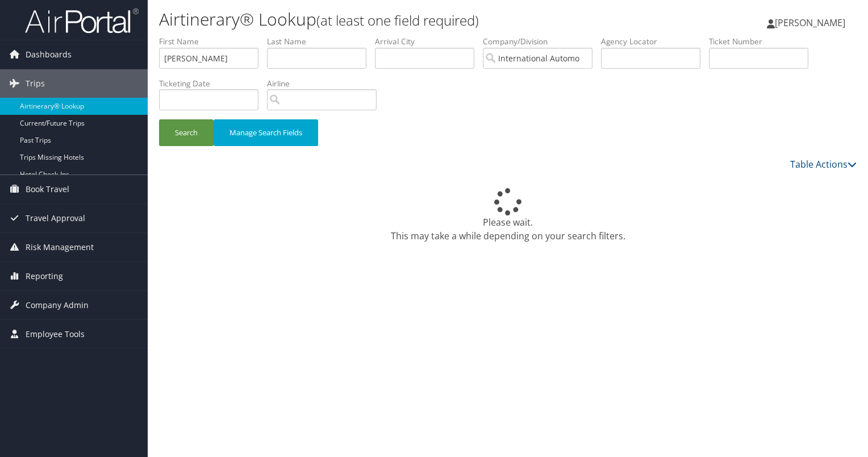  I want to click on label: Last Name, so click(321, 42).